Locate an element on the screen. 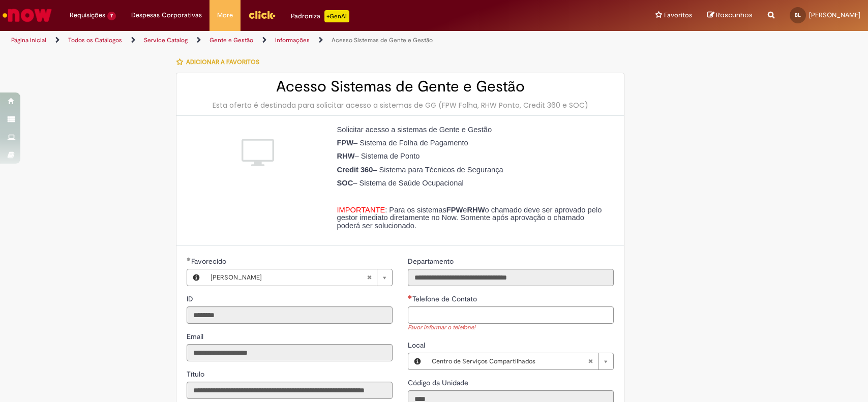 The width and height of the screenshot is (868, 402). input: Departamento is located at coordinates (511, 278).